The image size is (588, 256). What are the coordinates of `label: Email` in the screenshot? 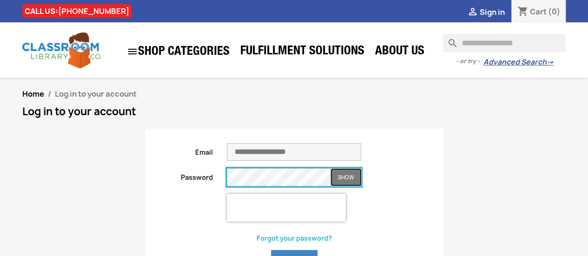 It's located at (183, 150).